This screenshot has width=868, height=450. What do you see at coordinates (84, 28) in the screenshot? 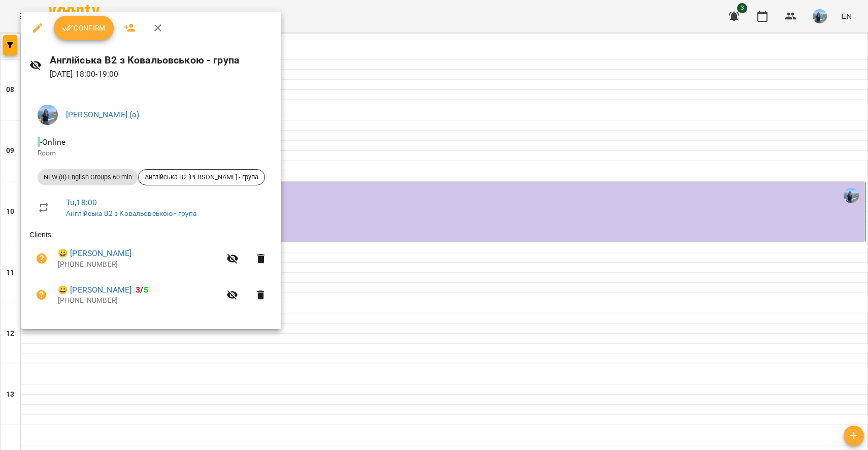
I see `span: Confirm` at bounding box center [84, 28].